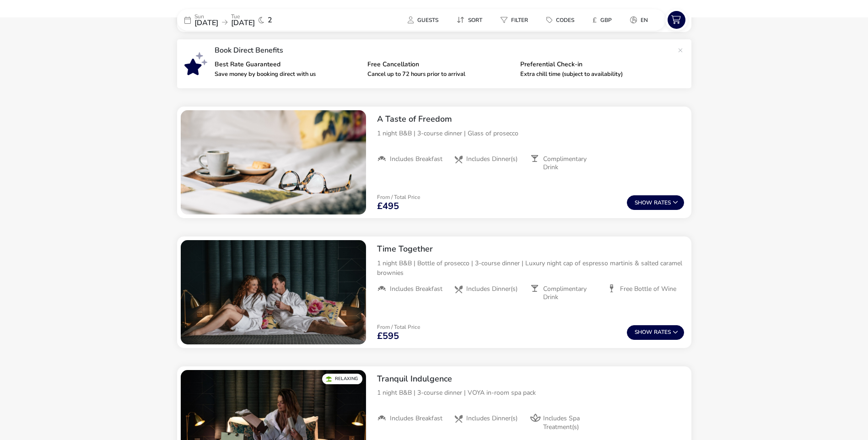  I want to click on span: Includes Spa Treatment(s), so click(572, 423).